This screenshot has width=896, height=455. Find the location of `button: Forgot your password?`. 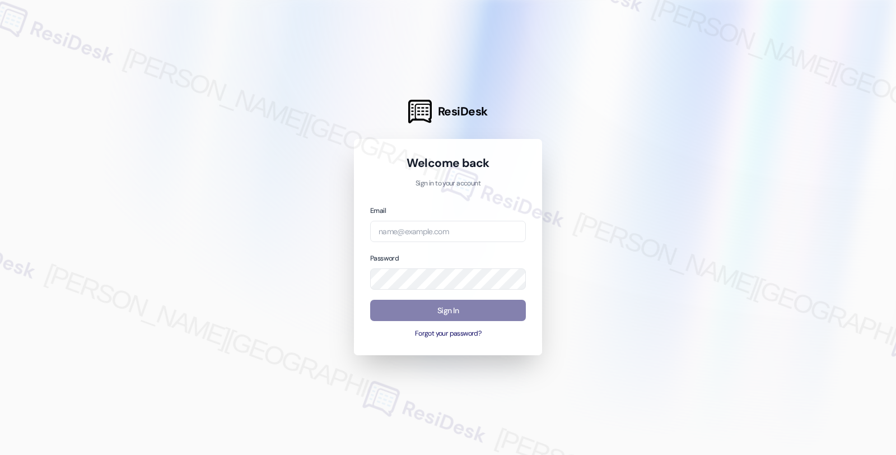

button: Forgot your password? is located at coordinates (448, 334).